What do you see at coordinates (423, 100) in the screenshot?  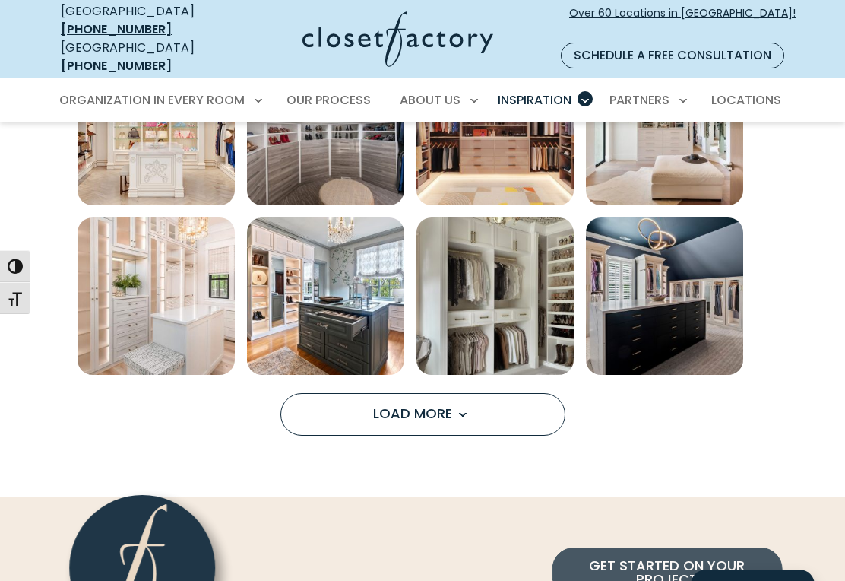 I see `nav: Primary Menu` at bounding box center [423, 100].